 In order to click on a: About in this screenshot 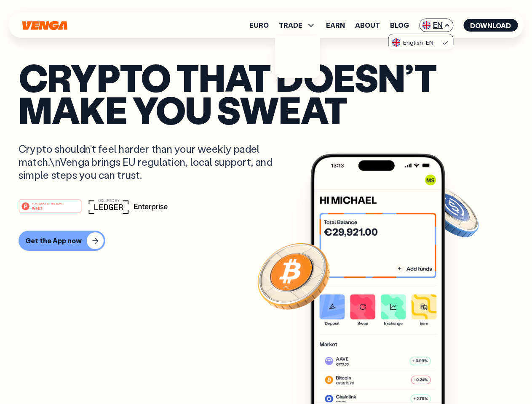, I will do `click(367, 25)`.